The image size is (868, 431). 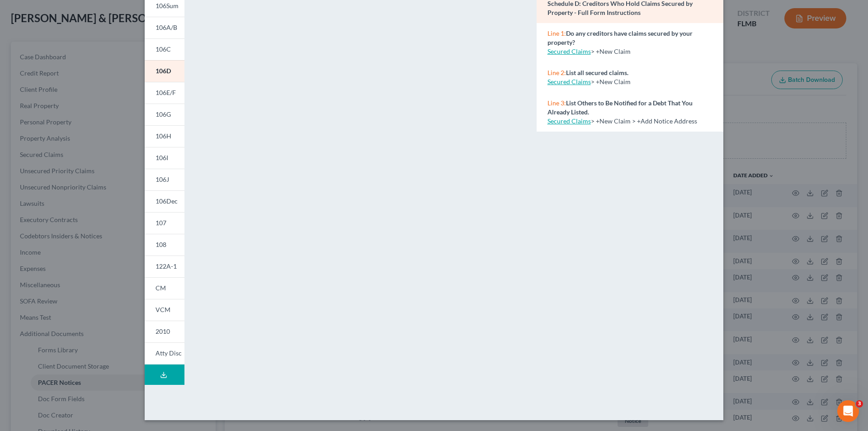 I want to click on span: CM, so click(x=161, y=288).